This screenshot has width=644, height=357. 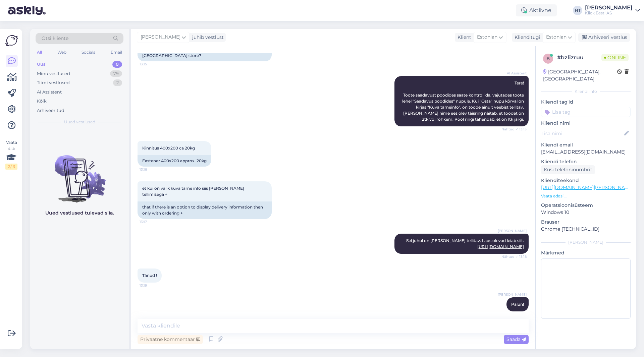 What do you see at coordinates (586, 222) in the screenshot?
I see `p: Brauser` at bounding box center [586, 222].